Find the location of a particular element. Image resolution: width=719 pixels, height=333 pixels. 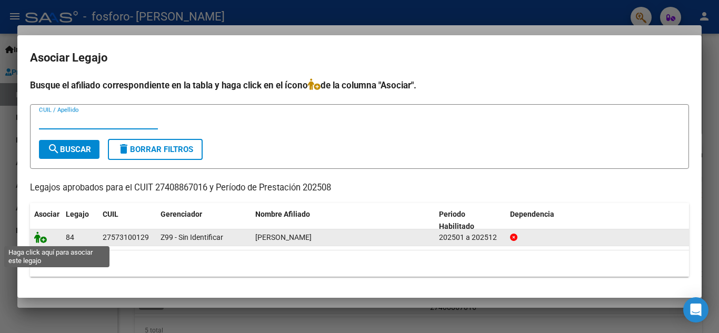

span: Legajo is located at coordinates (77, 214).